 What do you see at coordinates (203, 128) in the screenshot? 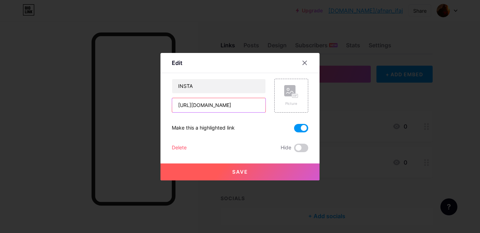
I see `div: Make this a highlighted link` at bounding box center [203, 128].